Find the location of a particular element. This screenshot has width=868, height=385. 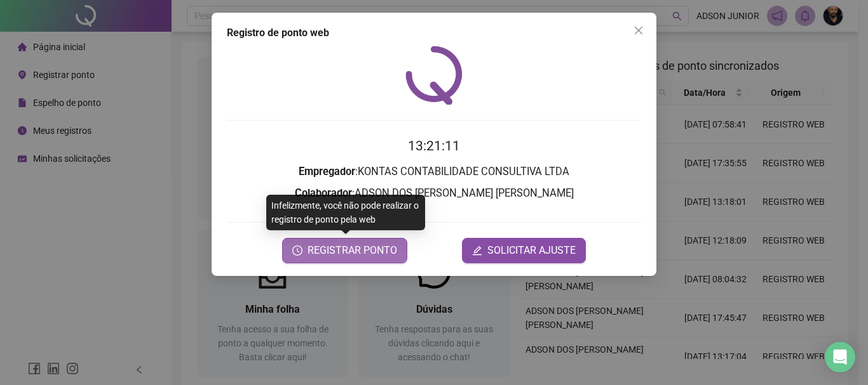

button: editSOLICITAR AJUSTE is located at coordinates (523, 251).